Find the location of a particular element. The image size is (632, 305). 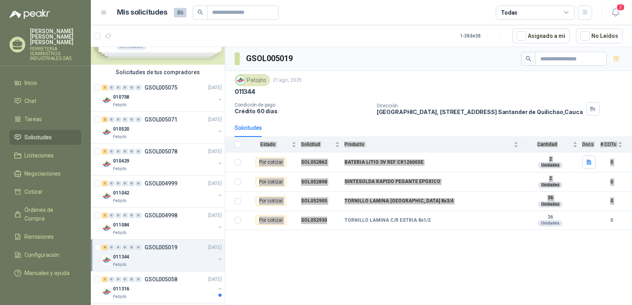

div: Solicitudes is located at coordinates (248, 128).